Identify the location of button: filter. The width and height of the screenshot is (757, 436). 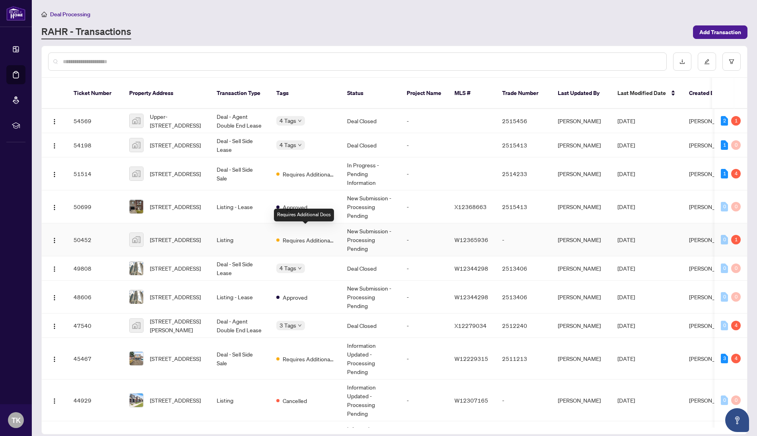
(732, 62).